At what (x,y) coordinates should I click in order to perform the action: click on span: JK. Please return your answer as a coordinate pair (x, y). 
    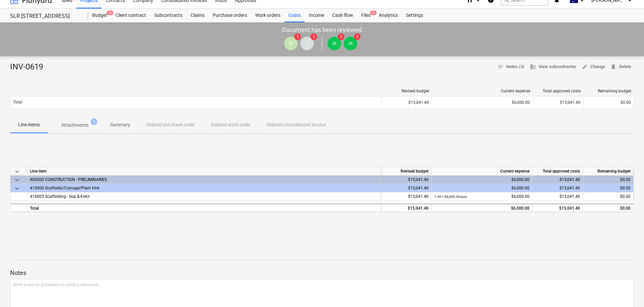
    Looking at the image, I should click on (350, 43).